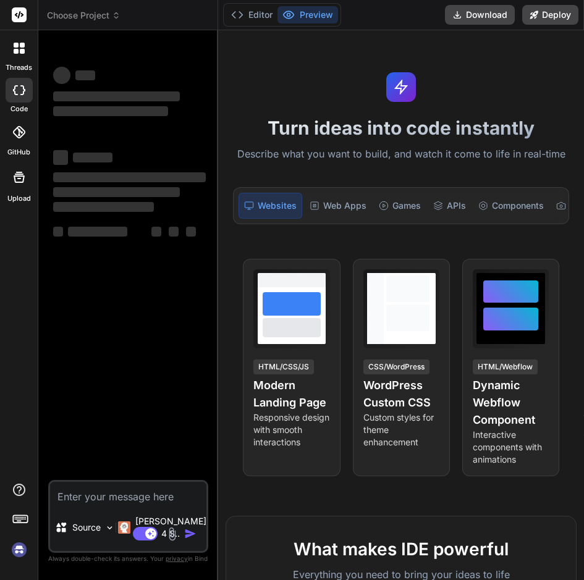 The height and width of the screenshot is (580, 584). What do you see at coordinates (308, 15) in the screenshot?
I see `button: Preview` at bounding box center [308, 15].